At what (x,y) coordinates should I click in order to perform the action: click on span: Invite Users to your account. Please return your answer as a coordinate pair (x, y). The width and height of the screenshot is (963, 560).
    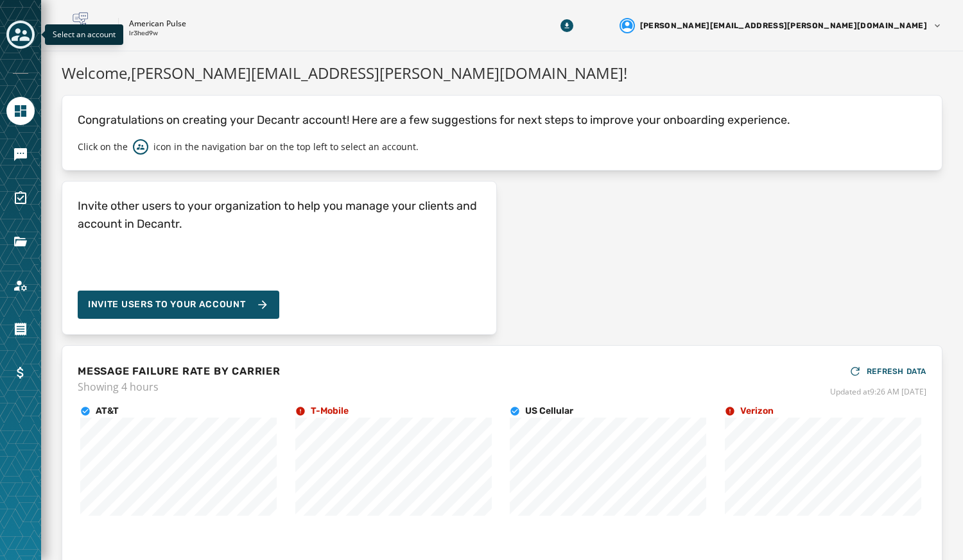
    Looking at the image, I should click on (167, 305).